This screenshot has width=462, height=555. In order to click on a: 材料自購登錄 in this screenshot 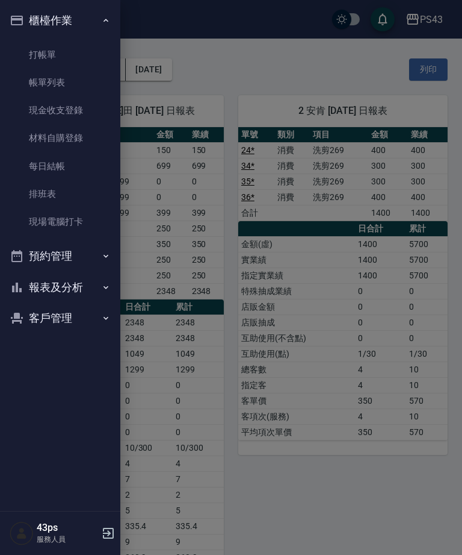, I will do `click(60, 138)`.